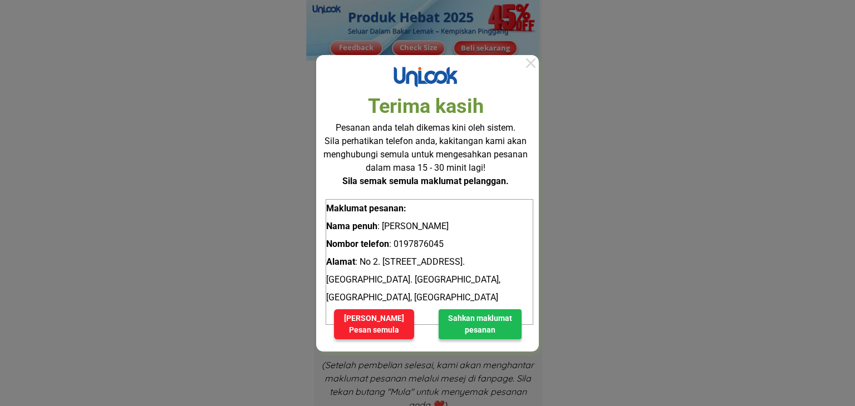 The height and width of the screenshot is (406, 855). I want to click on span: Nombor telefon, so click(357, 244).